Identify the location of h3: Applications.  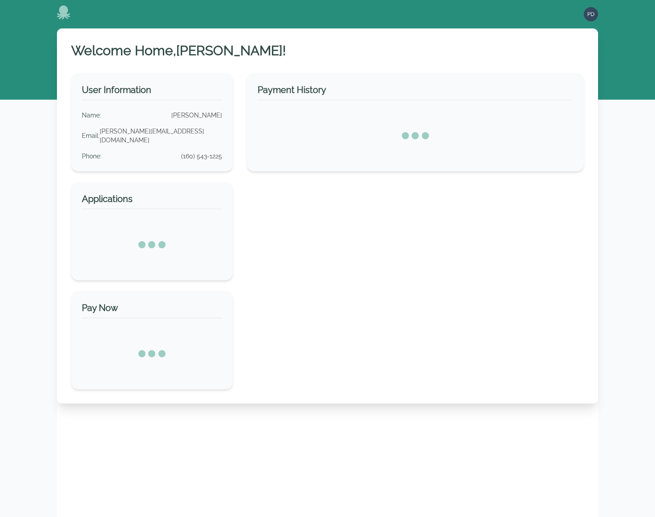
(152, 201).